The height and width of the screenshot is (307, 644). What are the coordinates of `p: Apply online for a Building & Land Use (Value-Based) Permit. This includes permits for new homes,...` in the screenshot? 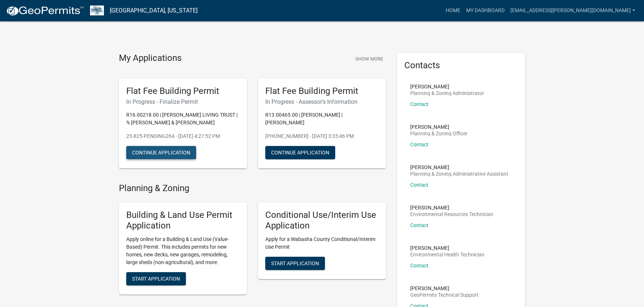 It's located at (183, 250).